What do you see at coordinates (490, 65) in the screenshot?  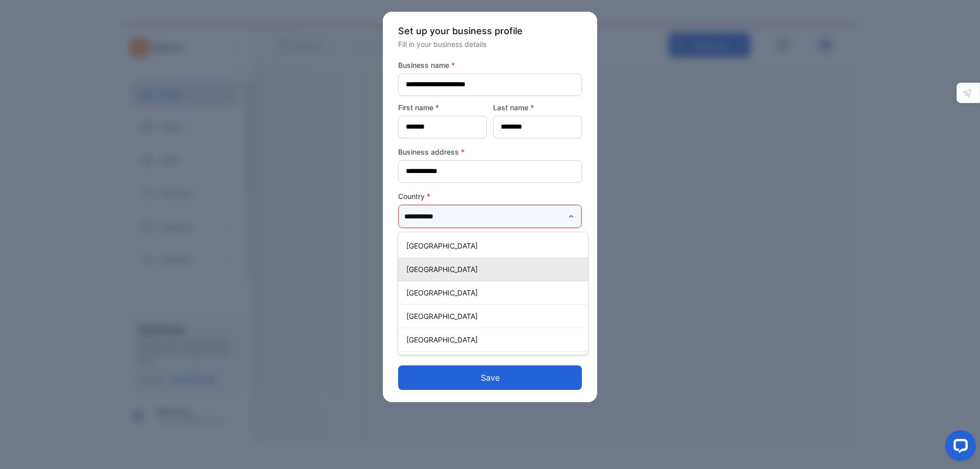 I see `label: Business name` at bounding box center [490, 65].